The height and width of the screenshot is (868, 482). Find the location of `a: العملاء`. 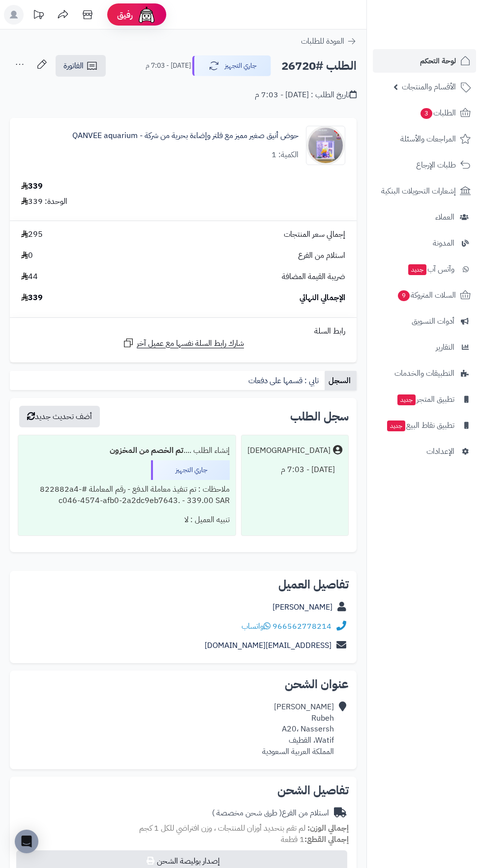

a: العملاء is located at coordinates (424, 217).